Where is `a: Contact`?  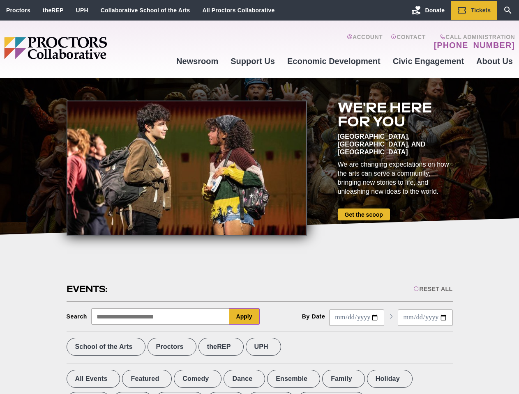 a: Contact is located at coordinates (408, 42).